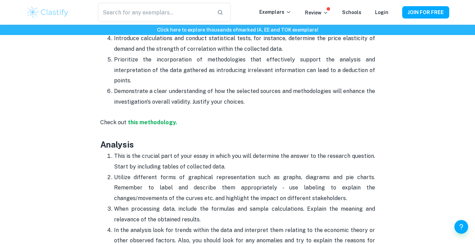 This screenshot has height=244, width=475. What do you see at coordinates (152, 122) in the screenshot?
I see `a: this methodology.` at bounding box center [152, 122].